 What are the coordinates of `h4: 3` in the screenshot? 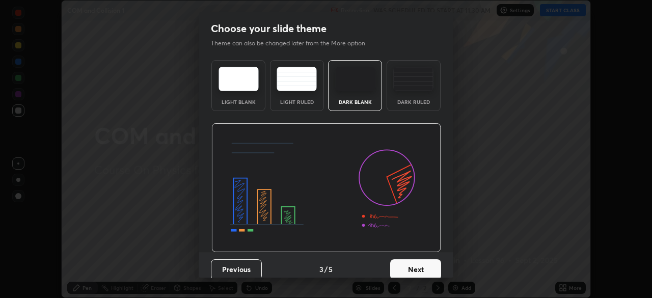 It's located at (321, 269).